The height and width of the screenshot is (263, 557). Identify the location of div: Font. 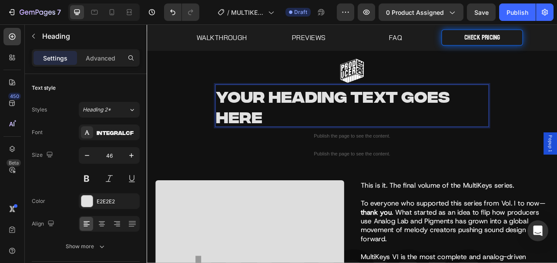
(37, 132).